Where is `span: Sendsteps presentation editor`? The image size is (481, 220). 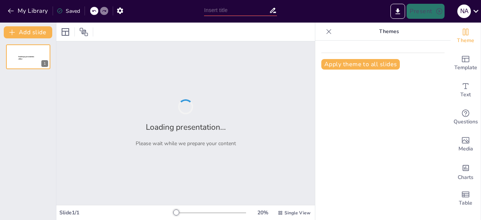 span: Sendsteps presentation editor is located at coordinates (26, 58).